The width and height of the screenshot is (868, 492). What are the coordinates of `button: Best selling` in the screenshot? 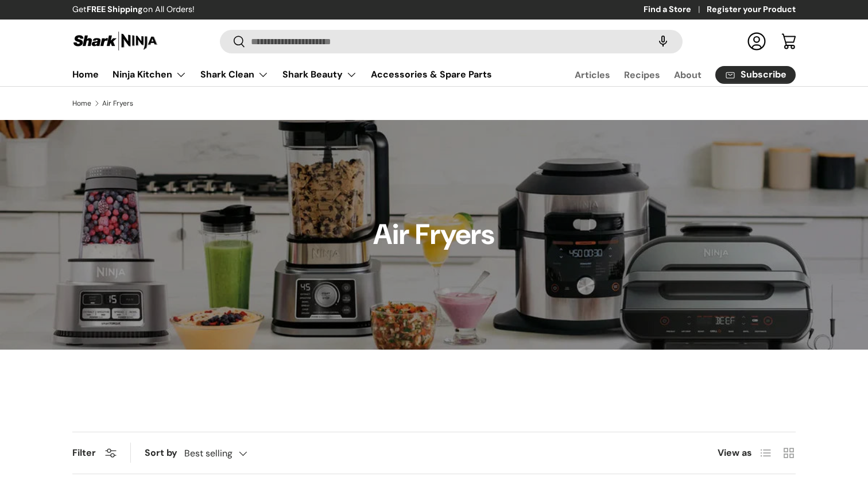 It's located at (227, 453).